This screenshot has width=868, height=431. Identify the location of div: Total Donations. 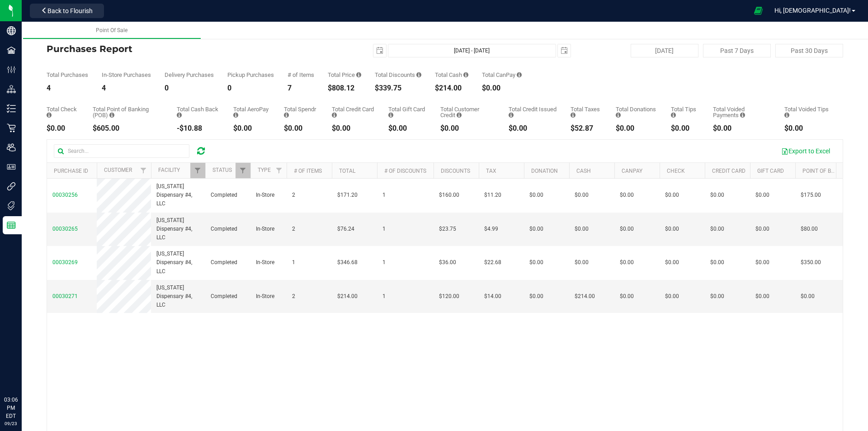
(637, 112).